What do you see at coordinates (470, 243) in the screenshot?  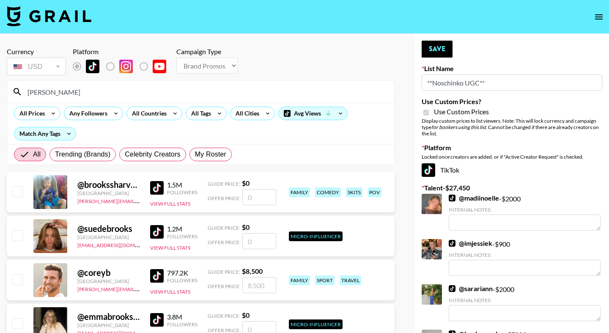 I see `a: @imjessiek` at bounding box center [470, 243].